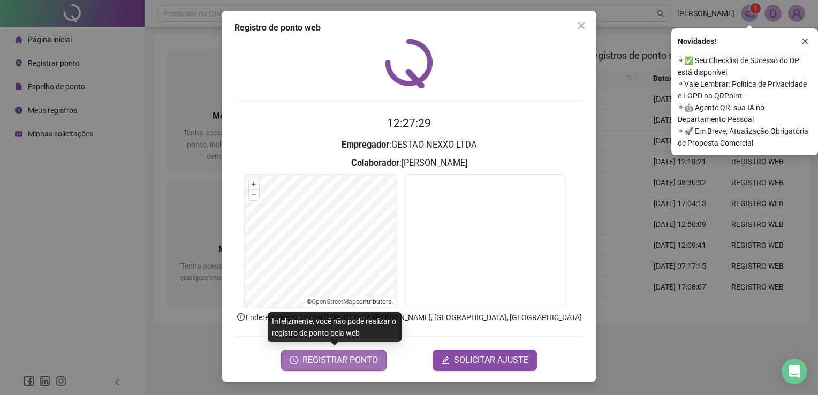  What do you see at coordinates (697, 41) in the screenshot?
I see `span: Novidades !` at bounding box center [697, 41].